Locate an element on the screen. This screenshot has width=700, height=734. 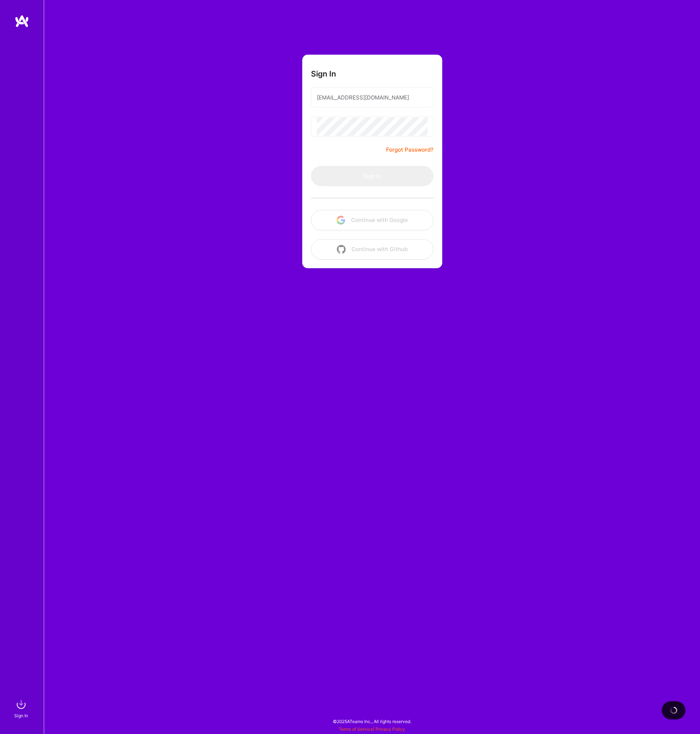
img: sign in is located at coordinates (21, 705).